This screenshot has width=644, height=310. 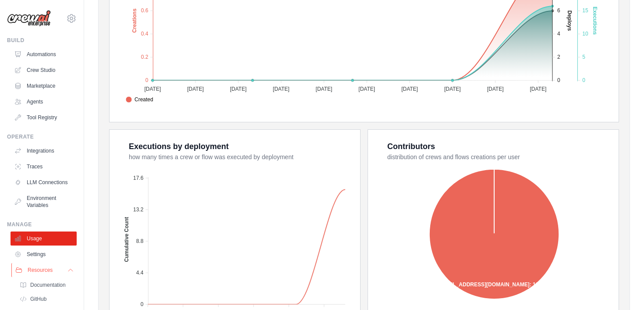 What do you see at coordinates (48, 285) in the screenshot?
I see `span: Documentation` at bounding box center [48, 285].